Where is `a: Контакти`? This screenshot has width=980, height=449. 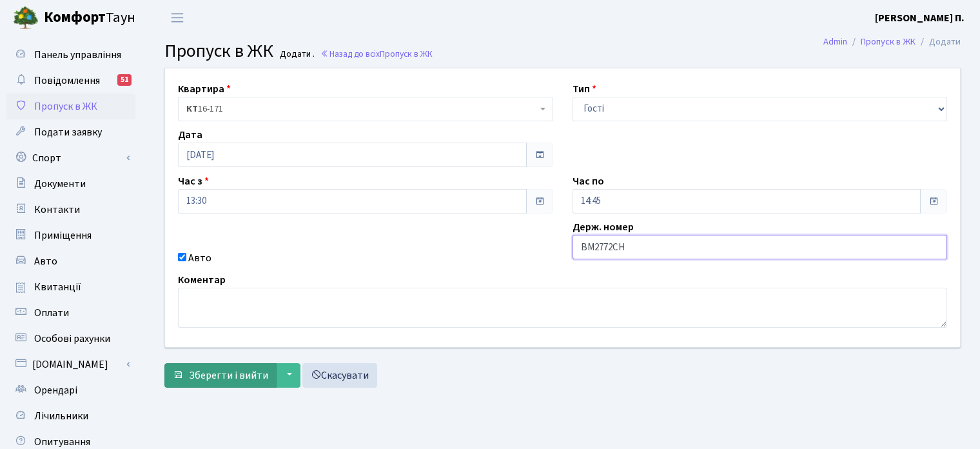 a: Контакти is located at coordinates (71, 210).